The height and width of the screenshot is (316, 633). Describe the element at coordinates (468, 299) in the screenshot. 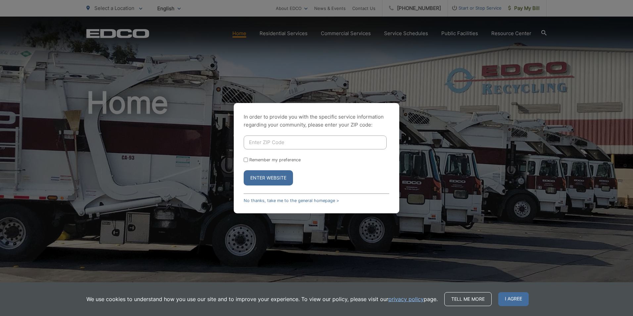

I see `a: Tell me more` at that location.